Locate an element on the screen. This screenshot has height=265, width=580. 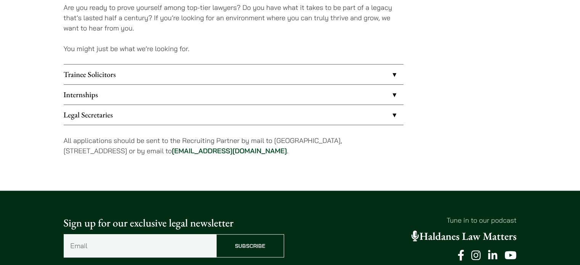
input: Email is located at coordinates (140, 246).